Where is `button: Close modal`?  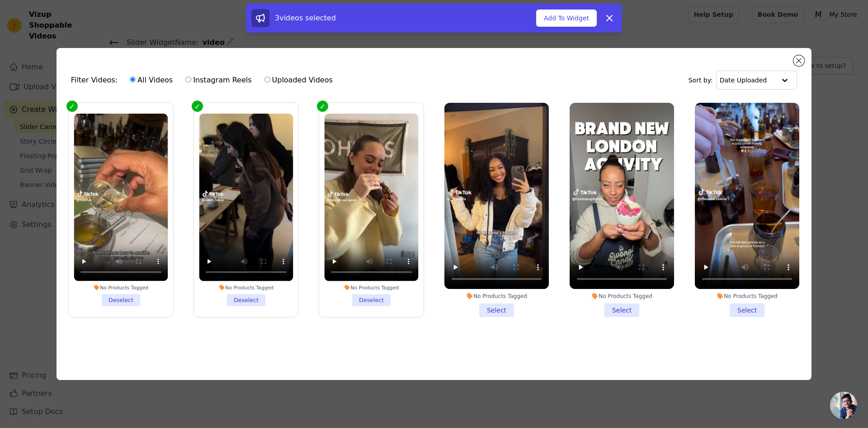 button: Close modal is located at coordinates (799, 60).